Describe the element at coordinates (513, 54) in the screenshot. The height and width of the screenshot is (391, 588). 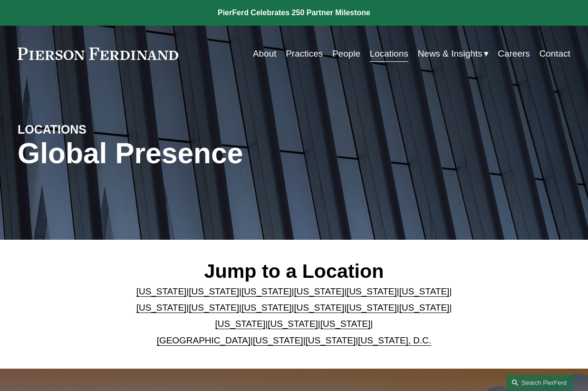
I see `a: Careers` at that location.